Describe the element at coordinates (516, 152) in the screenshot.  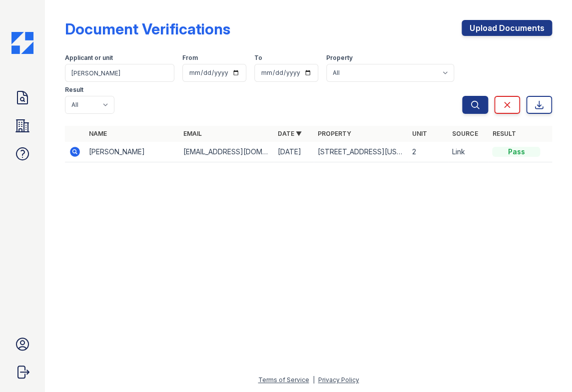
I see `div: Pass` at that location.